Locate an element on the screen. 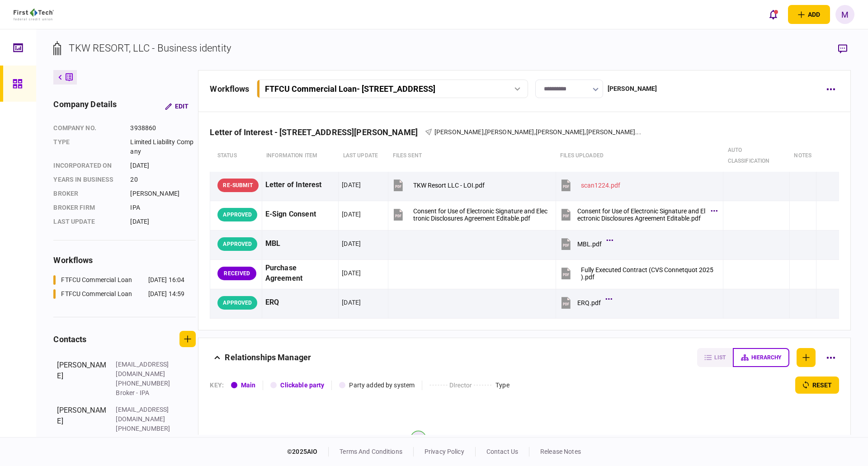  div: company no. is located at coordinates (87, 128).